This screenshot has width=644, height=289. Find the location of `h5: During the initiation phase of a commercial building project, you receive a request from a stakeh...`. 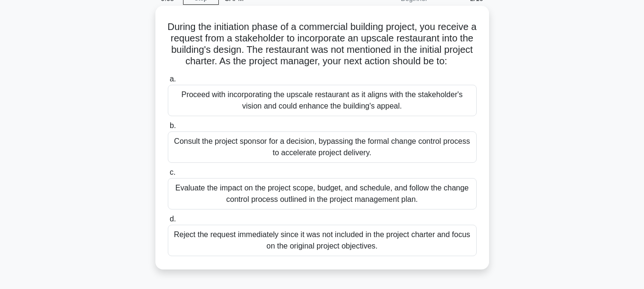

h5: During the initiation phase of a commercial building project, you receive a request from a stakeh... is located at coordinates (322, 44).